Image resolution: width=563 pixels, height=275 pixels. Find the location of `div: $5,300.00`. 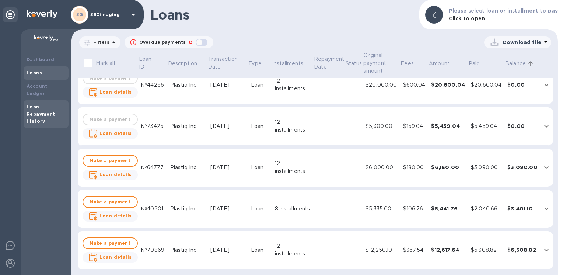

div: $5,300.00 is located at coordinates (381, 126).